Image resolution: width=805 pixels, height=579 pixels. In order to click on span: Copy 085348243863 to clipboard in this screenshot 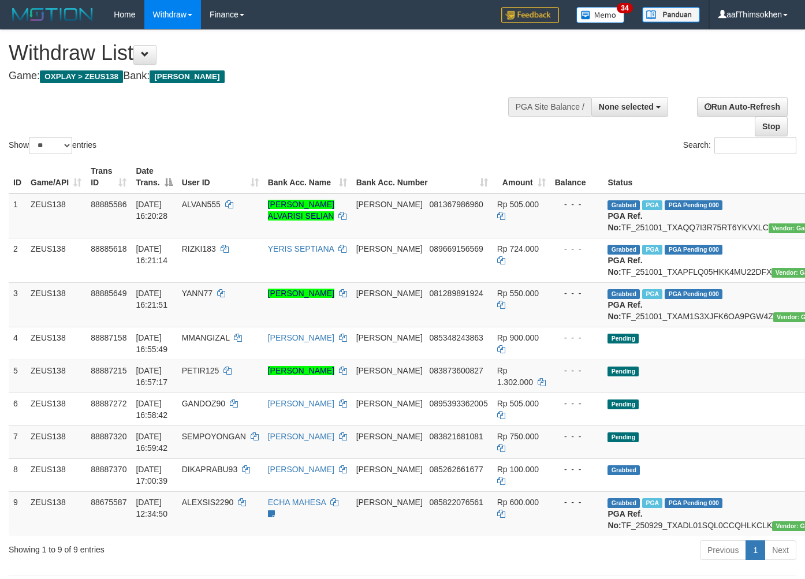, I will do `click(455, 338)`.